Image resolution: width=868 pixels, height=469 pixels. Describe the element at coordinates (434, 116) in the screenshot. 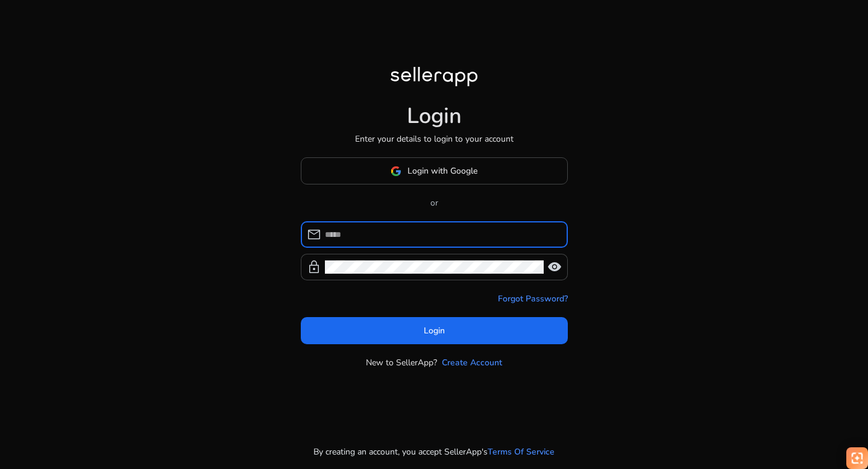

I see `h1: Login` at that location.